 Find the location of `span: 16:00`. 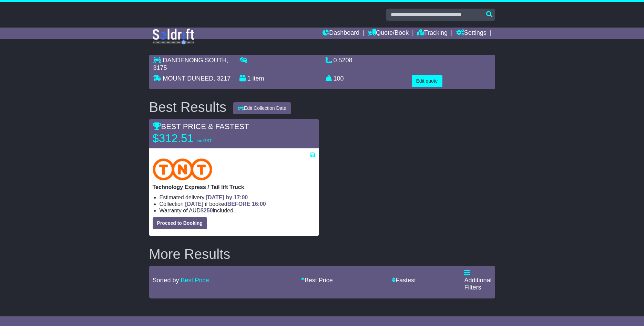

span: 16:00 is located at coordinates (259, 203).